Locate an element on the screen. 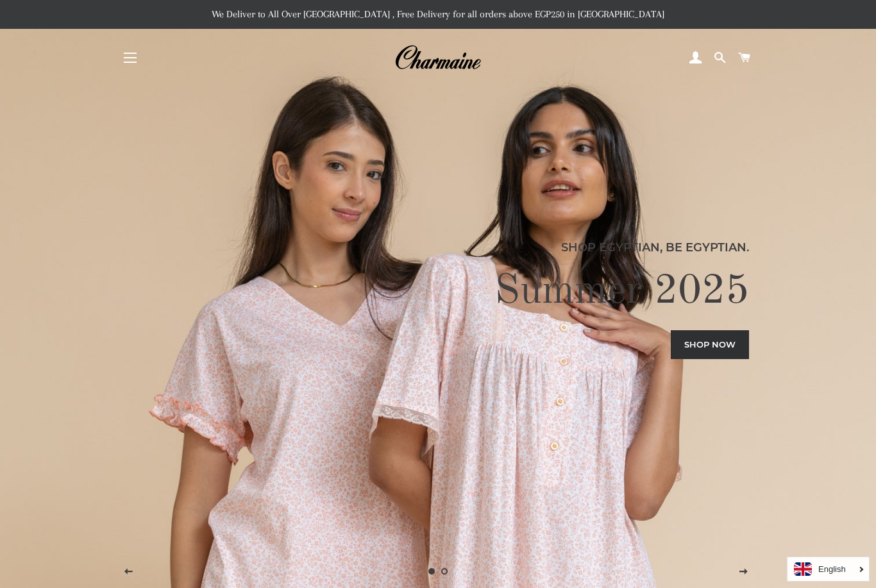 This screenshot has width=876, height=588. a: Slide 1, current is located at coordinates (432, 571).